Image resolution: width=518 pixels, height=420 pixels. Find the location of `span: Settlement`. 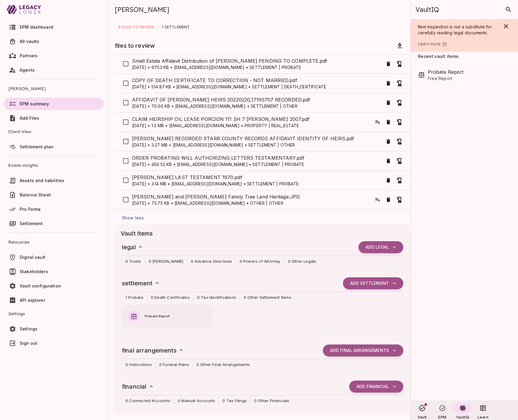

span: Settlement is located at coordinates (32, 223).